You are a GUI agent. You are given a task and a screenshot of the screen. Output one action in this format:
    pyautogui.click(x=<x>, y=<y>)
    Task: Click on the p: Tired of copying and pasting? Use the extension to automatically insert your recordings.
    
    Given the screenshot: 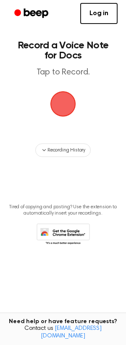 What is the action you would take?
    pyautogui.click(x=63, y=211)
    